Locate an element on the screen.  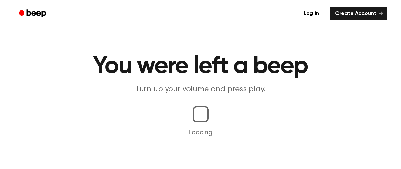
p: Turn up your volume and press play. is located at coordinates (201, 89).